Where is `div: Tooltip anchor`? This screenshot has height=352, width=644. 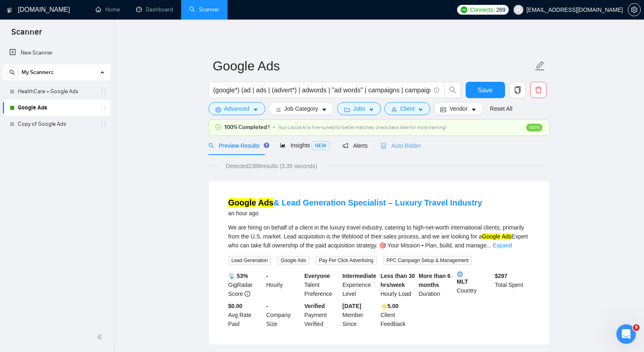
div: Tooltip anchor is located at coordinates (266, 145).